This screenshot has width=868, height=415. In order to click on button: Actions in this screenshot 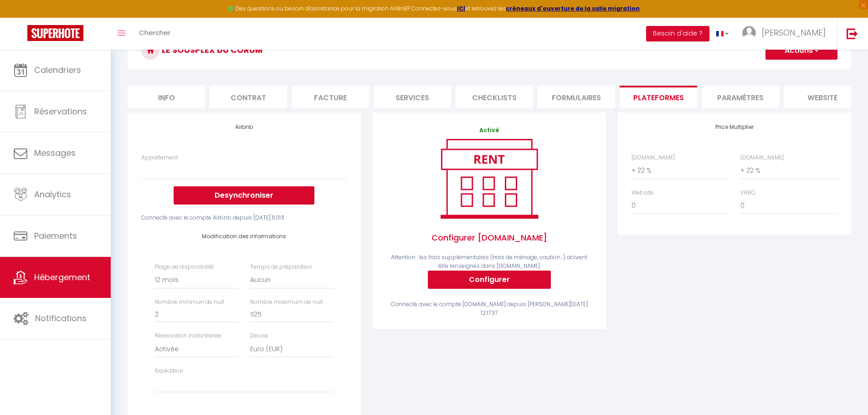, I will do `click(801, 51)`.